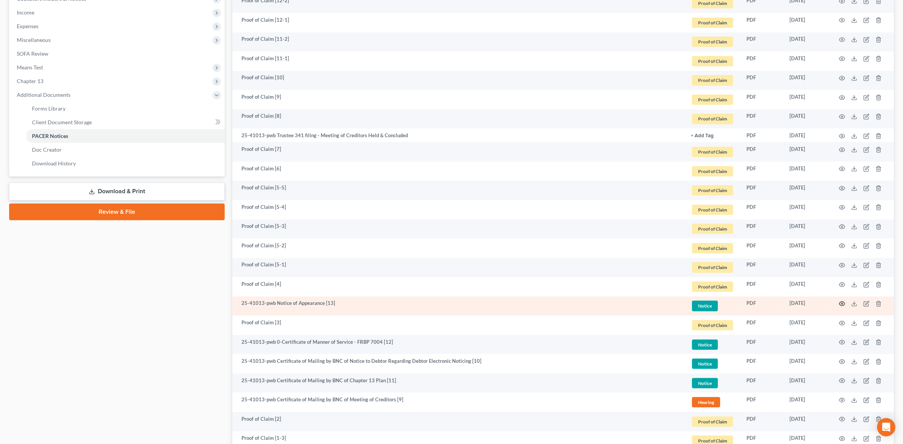  I want to click on td: Proof of Claim [5-2], so click(458, 248).